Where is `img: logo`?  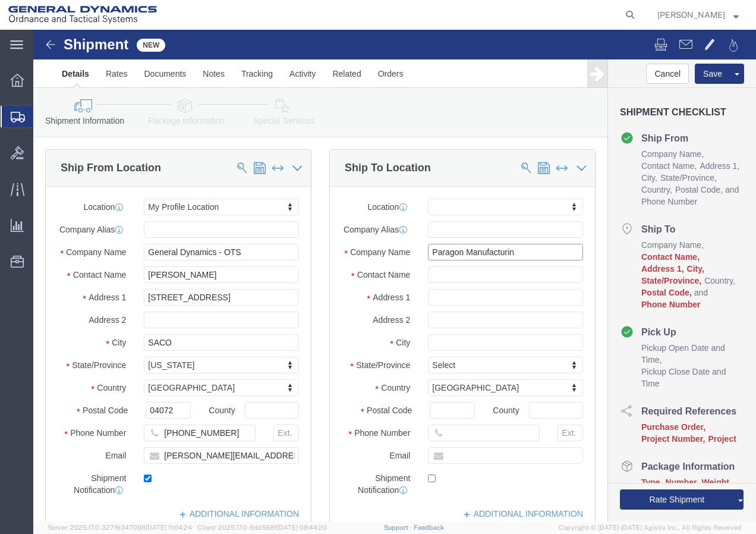
img: logo is located at coordinates (83, 15).